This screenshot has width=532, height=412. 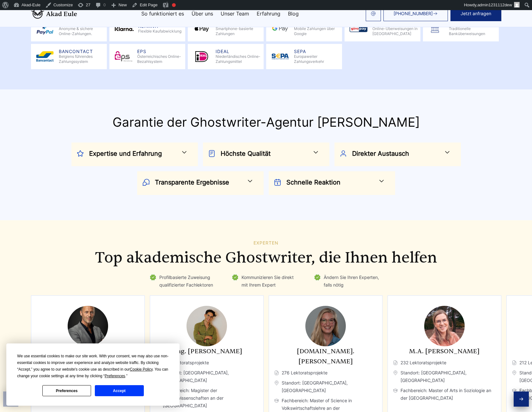 I want to click on img: M.Sc. Mila Liebermann, so click(x=326, y=326).